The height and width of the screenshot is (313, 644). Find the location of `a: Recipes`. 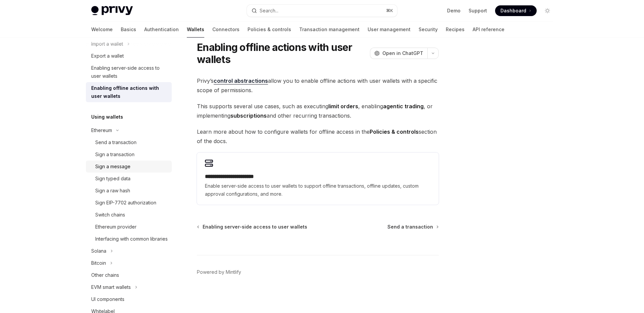

a: Recipes is located at coordinates (455, 30).